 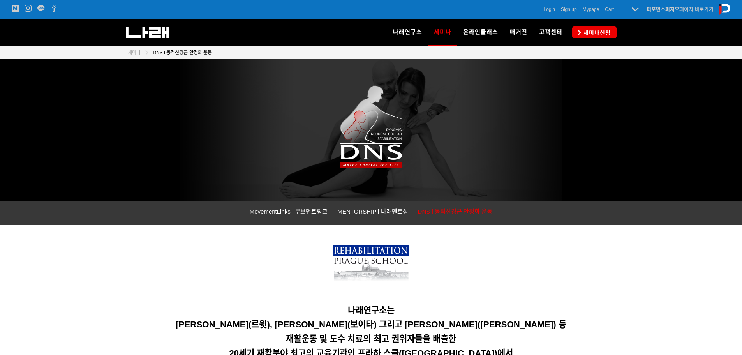 I want to click on a: 온라인클래스, so click(x=480, y=32).